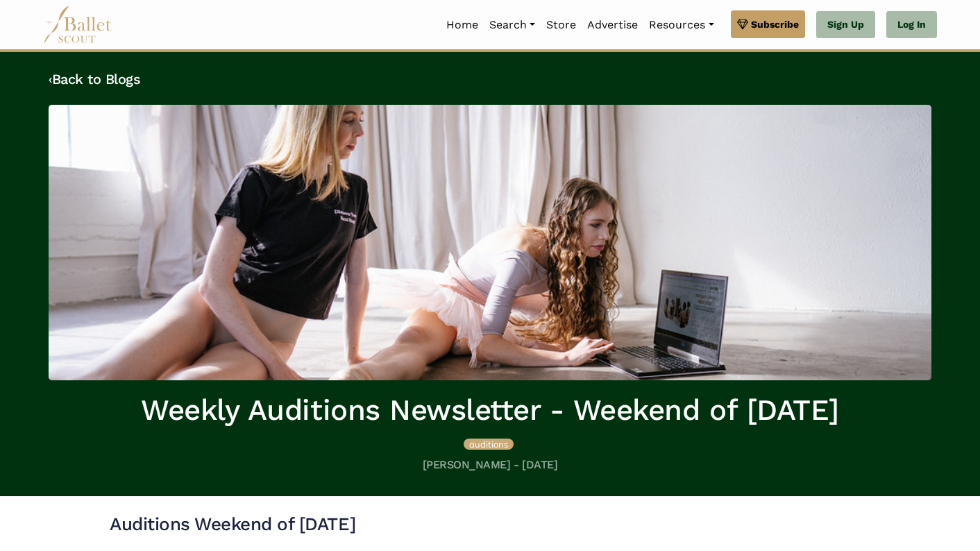  What do you see at coordinates (768, 24) in the screenshot?
I see `a: Subscribe` at bounding box center [768, 24].